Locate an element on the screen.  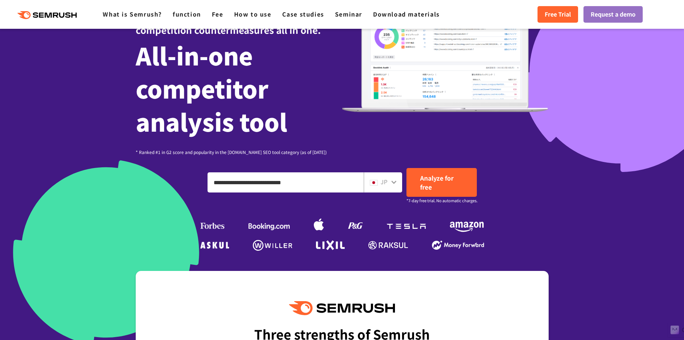
a: Analyze for free is located at coordinates (442, 182).